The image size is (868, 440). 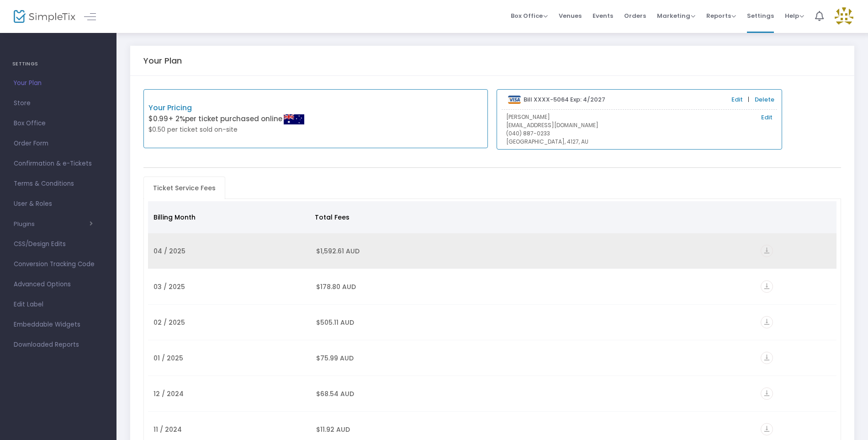 What do you see at coordinates (232, 119) in the screenshot?
I see `p: $0.99 per ticket purchased online` at bounding box center [232, 119].